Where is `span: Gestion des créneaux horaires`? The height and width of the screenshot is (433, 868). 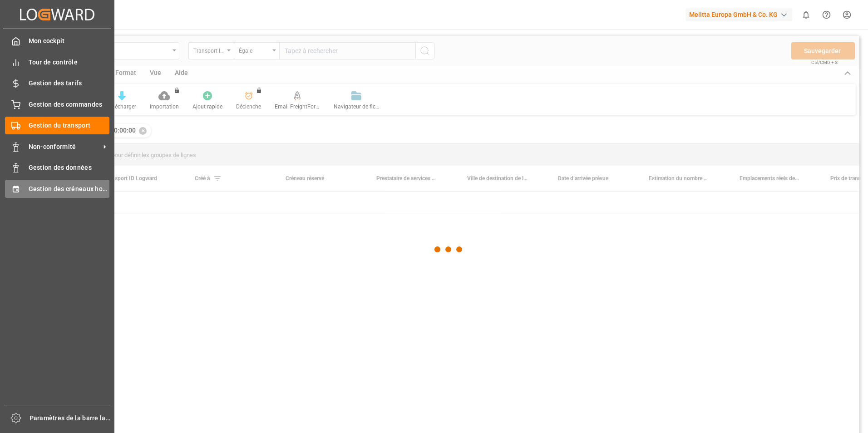
span: Gestion des créneaux horaires is located at coordinates (69, 189).